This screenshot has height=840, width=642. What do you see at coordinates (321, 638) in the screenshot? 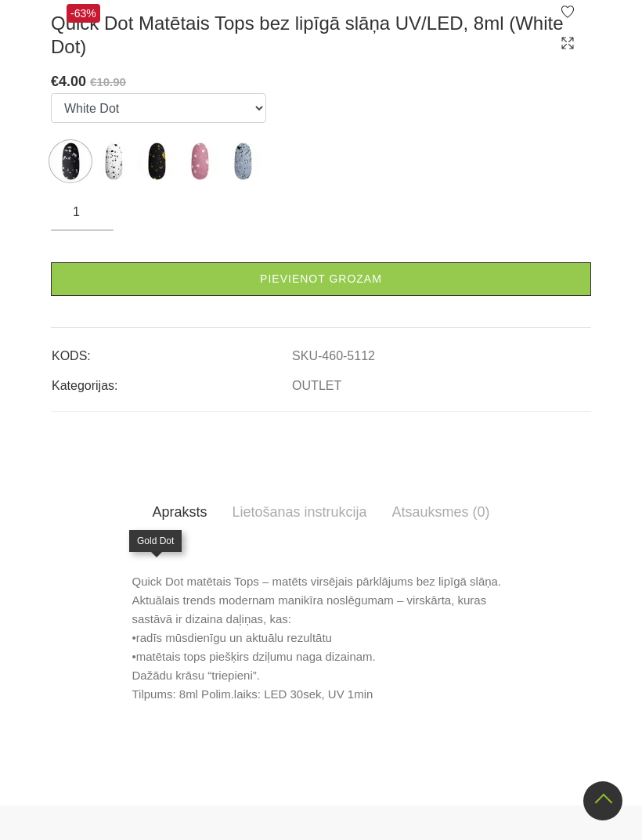
I see `p: Quick Dot matētais Tops – matēts virsējais pārklājums bez lipīgā slāņa. Aktuālais trends modernam...` at bounding box center [321, 638].